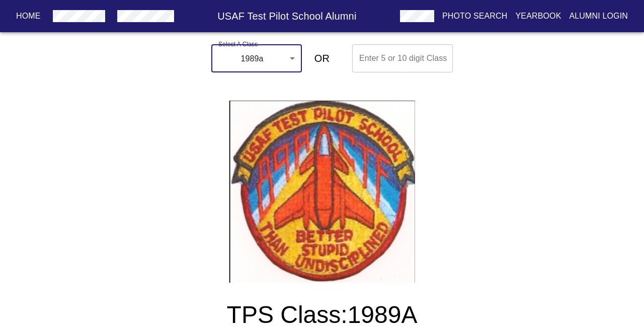 This screenshot has width=644, height=329. Describe the element at coordinates (322, 192) in the screenshot. I see `img: 1989a` at that location.